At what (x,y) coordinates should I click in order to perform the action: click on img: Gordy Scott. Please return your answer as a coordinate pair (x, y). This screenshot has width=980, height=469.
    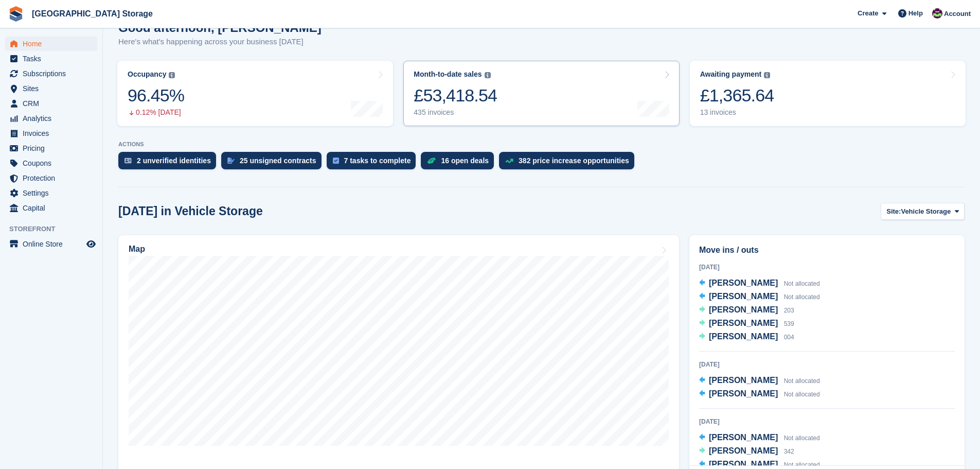
    Looking at the image, I should click on (938, 13).